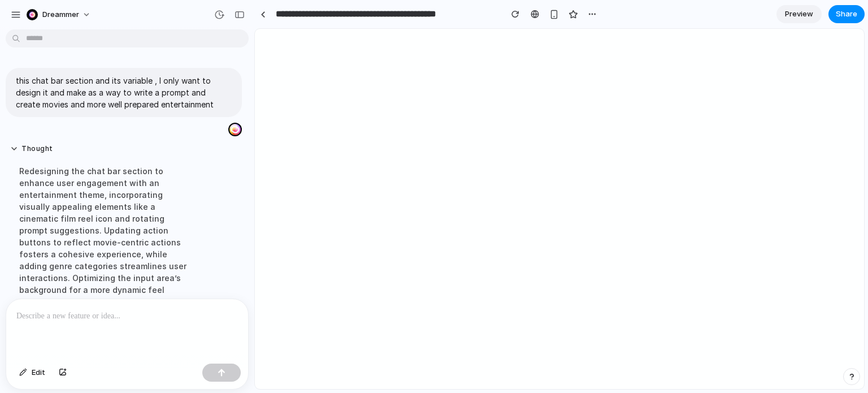 The width and height of the screenshot is (868, 393). Describe the element at coordinates (799, 14) in the screenshot. I see `a: Preview` at that location.